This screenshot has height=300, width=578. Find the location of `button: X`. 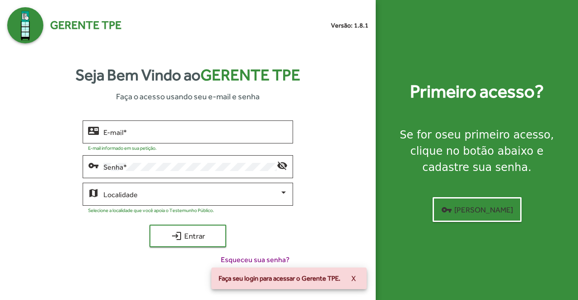

button: X is located at coordinates (354, 279).